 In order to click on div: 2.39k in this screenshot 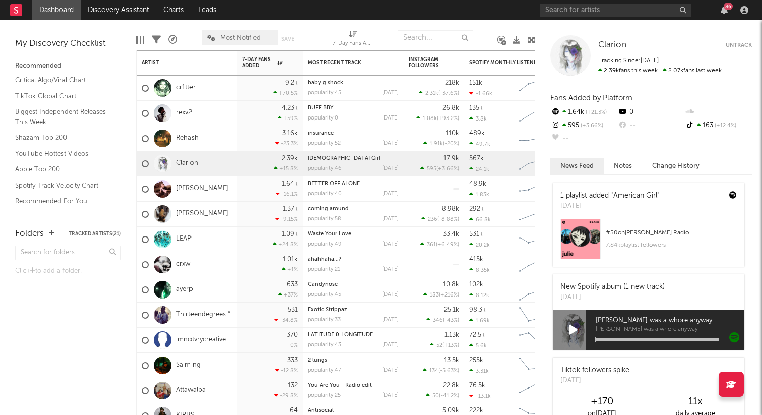, I will do `click(290, 158)`.